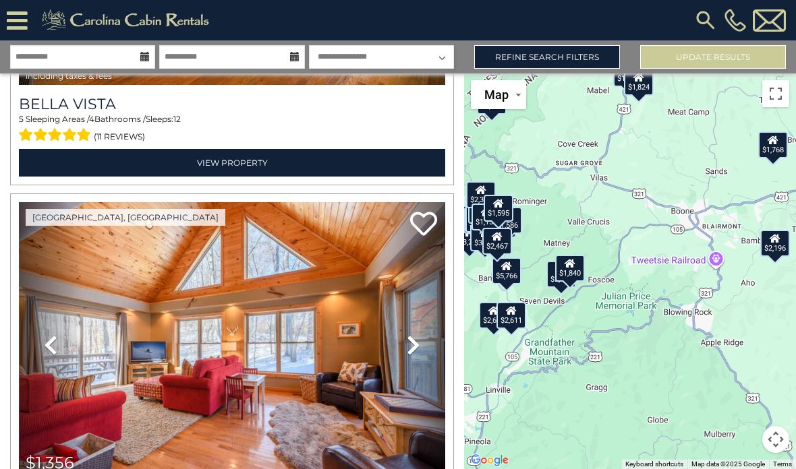  I want to click on a: Refine Search Filters, so click(547, 57).